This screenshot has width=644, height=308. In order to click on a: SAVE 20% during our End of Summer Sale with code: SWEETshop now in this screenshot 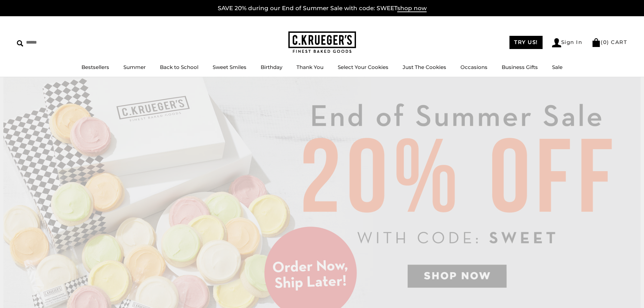, I will do `click(322, 8)`.